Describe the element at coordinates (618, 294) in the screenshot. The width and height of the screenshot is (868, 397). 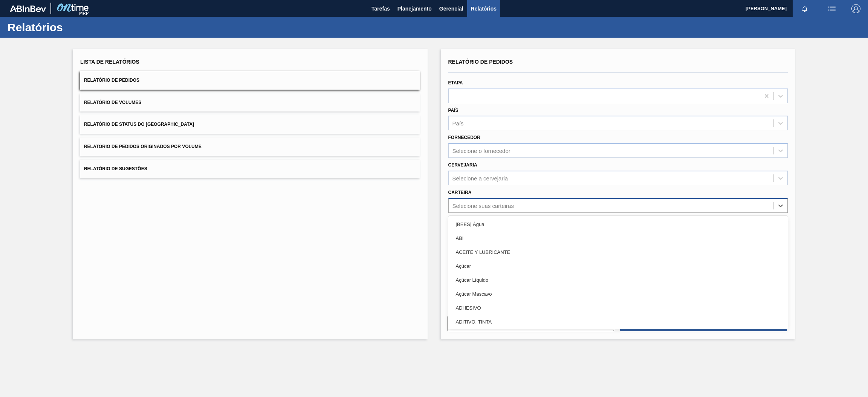
I see `div: Açúcar Mascavo` at that location.